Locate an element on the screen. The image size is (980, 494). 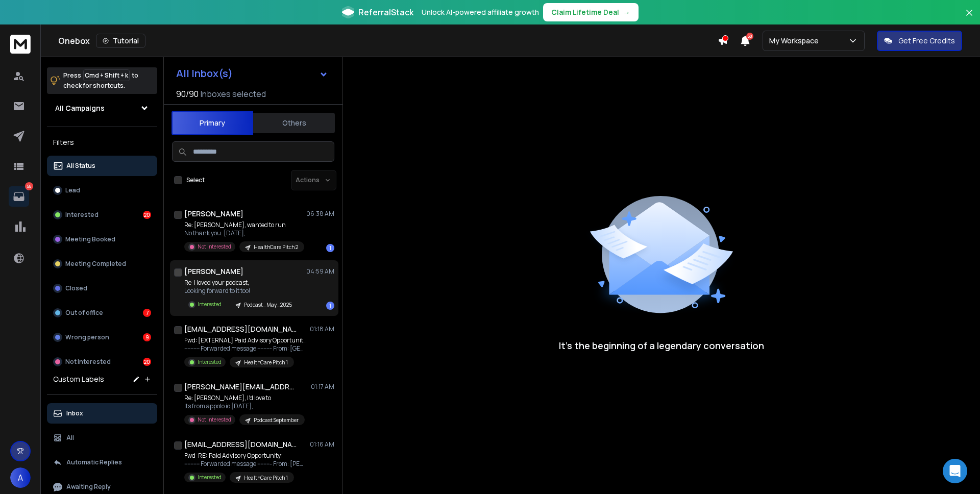
p: Inbox is located at coordinates (74, 414).